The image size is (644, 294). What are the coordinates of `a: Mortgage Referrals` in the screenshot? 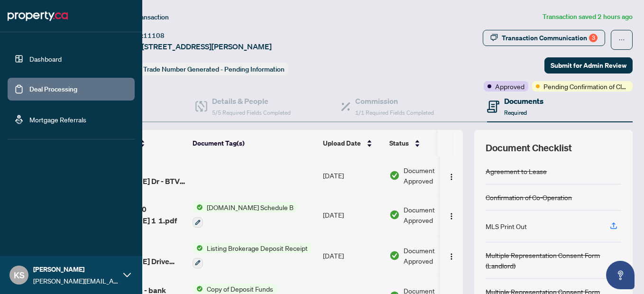 It's located at (58, 119).